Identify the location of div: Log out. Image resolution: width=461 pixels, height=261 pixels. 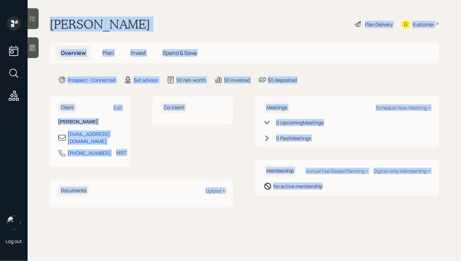
(14, 241).